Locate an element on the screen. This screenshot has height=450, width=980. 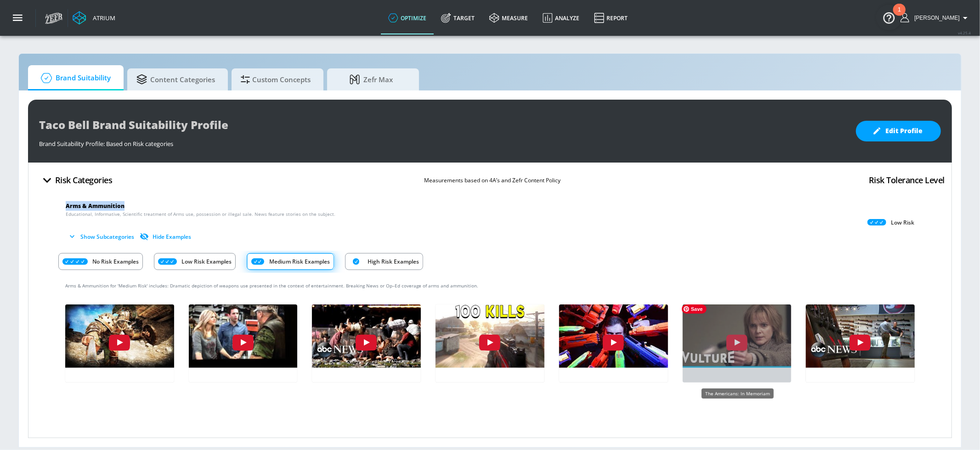
button: Open Resource Center, 1 new notification is located at coordinates (889, 17).